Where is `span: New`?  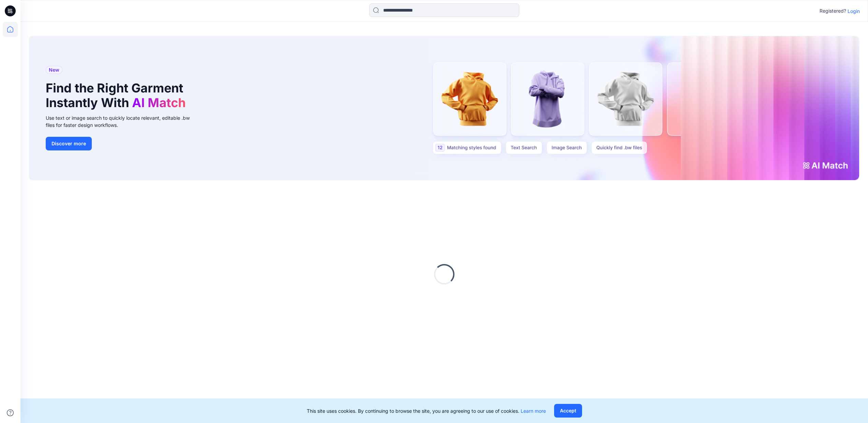 span: New is located at coordinates (54, 70).